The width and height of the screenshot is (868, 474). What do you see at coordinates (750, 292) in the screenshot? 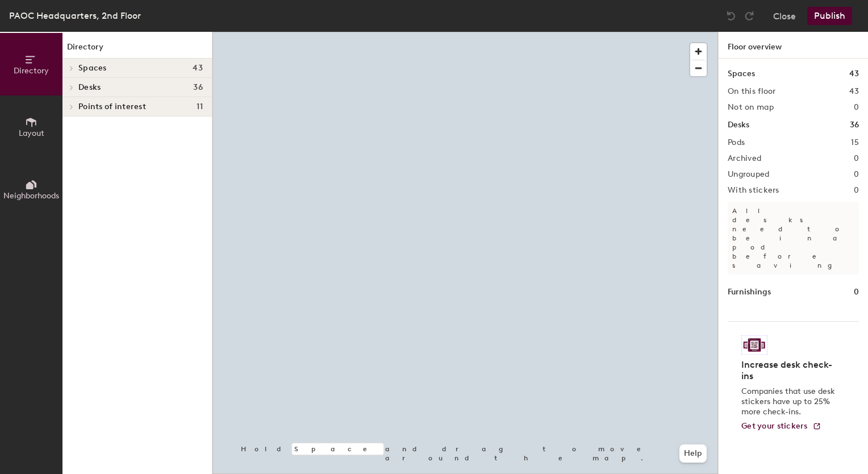
I see `h1: Furnishings` at bounding box center [750, 292].